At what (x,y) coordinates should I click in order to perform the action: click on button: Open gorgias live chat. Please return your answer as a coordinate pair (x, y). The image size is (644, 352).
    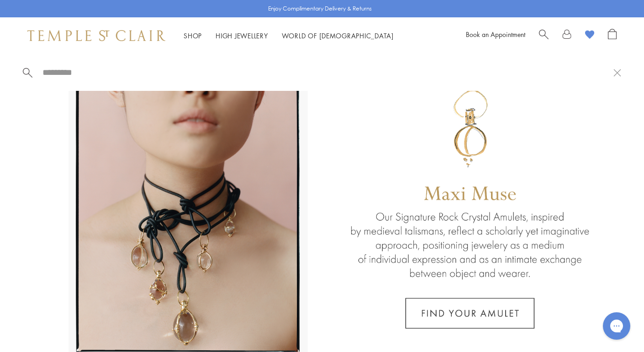
    Looking at the image, I should click on (18, 17).